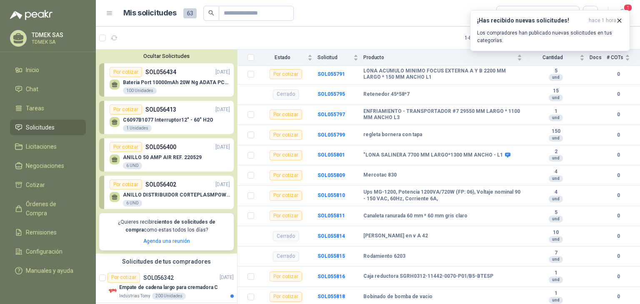 The width and height of the screenshot is (640, 304). Describe the element at coordinates (442, 195) in the screenshot. I see `b: Ups MG-1200, Potencia 1200VA/720W (FP: 06), Voltaje nominal 90 - 150 VAC, 60Hz, Corriente 6A,` at that location.